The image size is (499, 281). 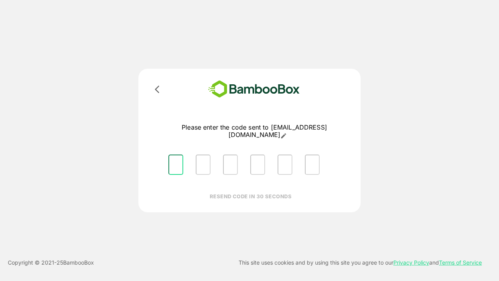 What do you see at coordinates (360, 262) in the screenshot?
I see `p: This site uses cookies and by using this site you agree to our and` at bounding box center [360, 262].